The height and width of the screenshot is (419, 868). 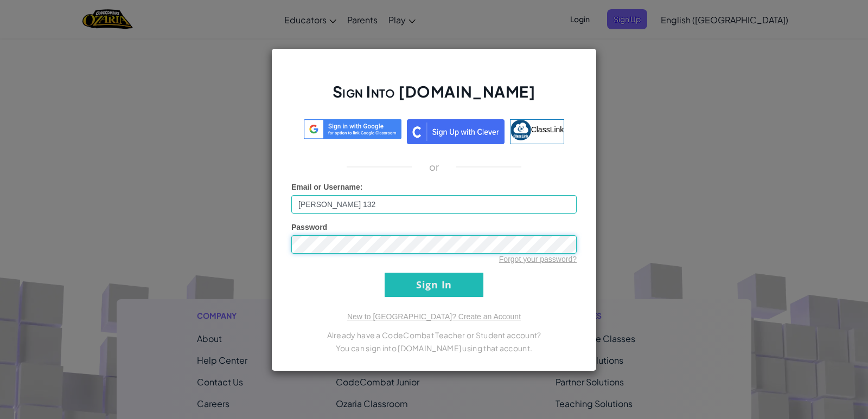 I want to click on img: clever_sso_button@2x.png, so click(x=456, y=132).